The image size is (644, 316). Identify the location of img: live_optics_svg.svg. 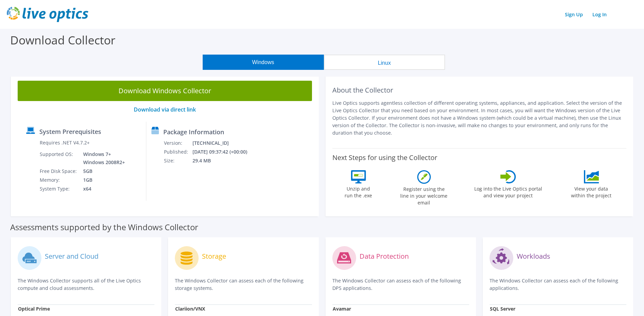
(47, 14).